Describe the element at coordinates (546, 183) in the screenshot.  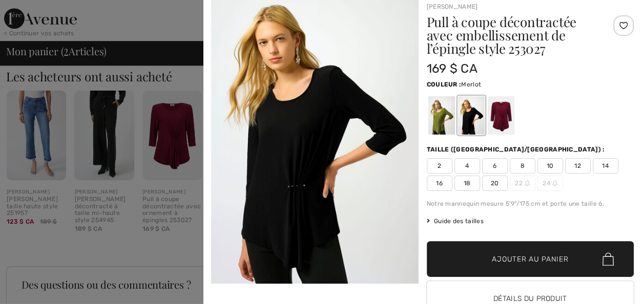
I see `font: 24` at that location.